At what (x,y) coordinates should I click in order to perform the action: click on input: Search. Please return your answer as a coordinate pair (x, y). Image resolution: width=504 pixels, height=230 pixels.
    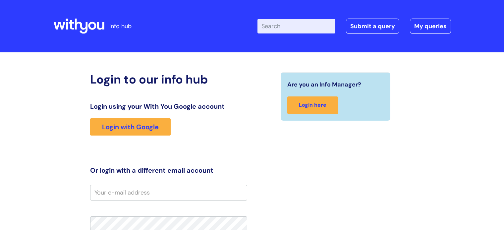
    Looking at the image, I should click on (296, 26).